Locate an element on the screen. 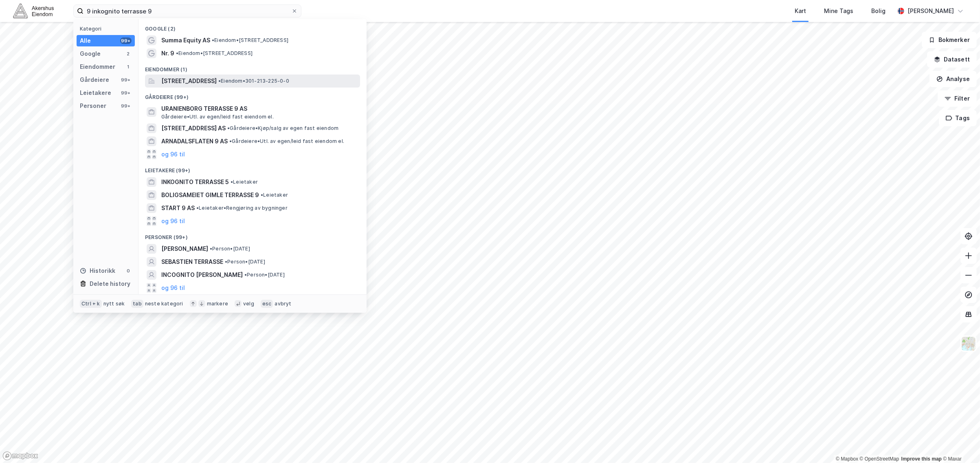 The height and width of the screenshot is (463, 980). span: INKOGNITO TERRASSE 5 is located at coordinates (195, 182).